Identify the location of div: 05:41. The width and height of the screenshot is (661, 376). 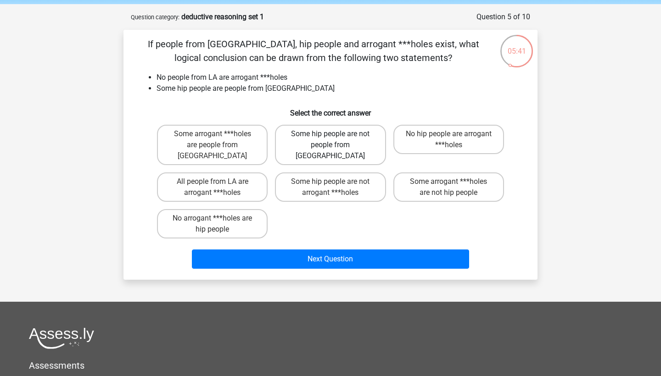
(516, 45).